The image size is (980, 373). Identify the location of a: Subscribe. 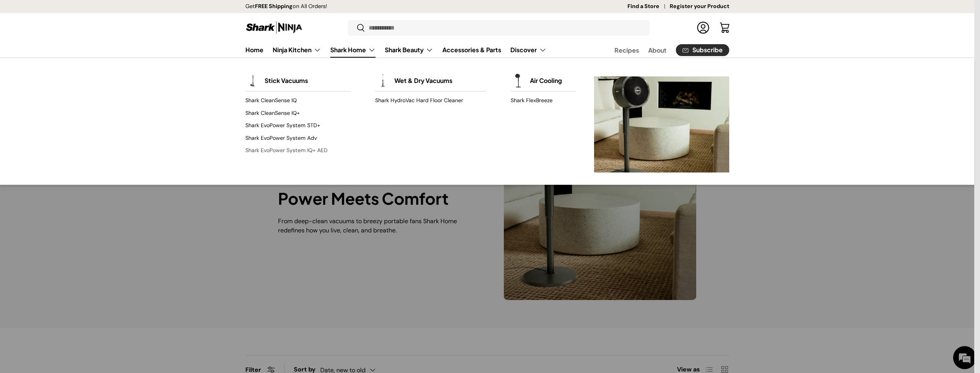
(702, 50).